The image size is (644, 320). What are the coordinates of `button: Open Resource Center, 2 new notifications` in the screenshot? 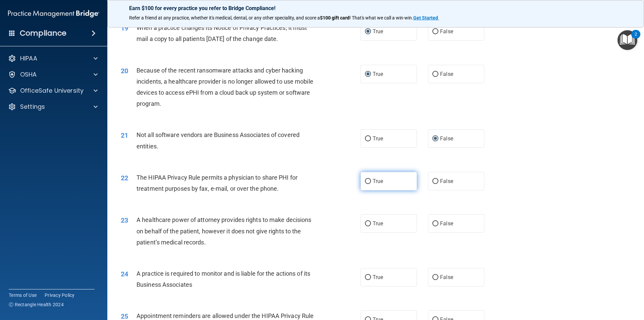 It's located at (627, 40).